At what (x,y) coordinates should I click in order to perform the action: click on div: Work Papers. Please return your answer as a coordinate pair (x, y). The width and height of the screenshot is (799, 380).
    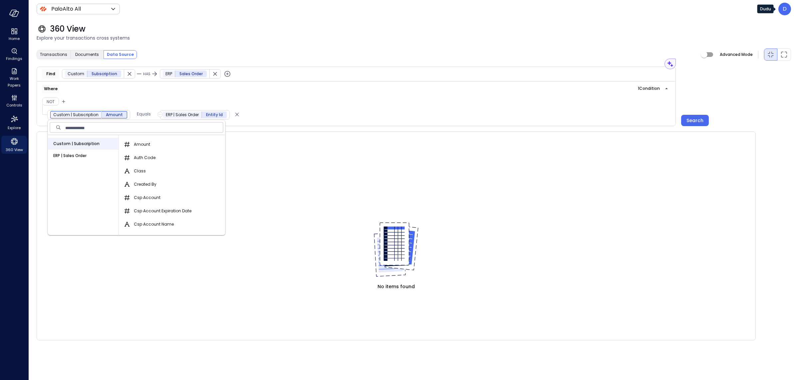
    Looking at the image, I should click on (14, 78).